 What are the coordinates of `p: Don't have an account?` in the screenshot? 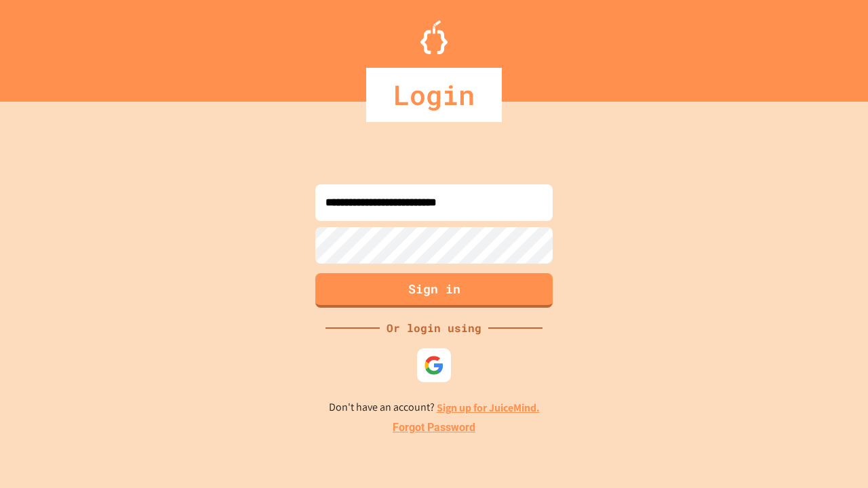 It's located at (434, 407).